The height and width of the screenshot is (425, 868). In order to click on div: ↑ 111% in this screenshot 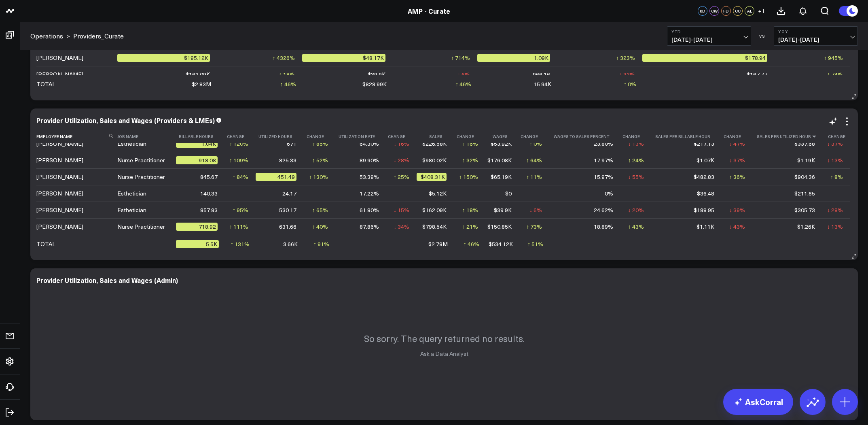, I will do `click(239, 227)`.